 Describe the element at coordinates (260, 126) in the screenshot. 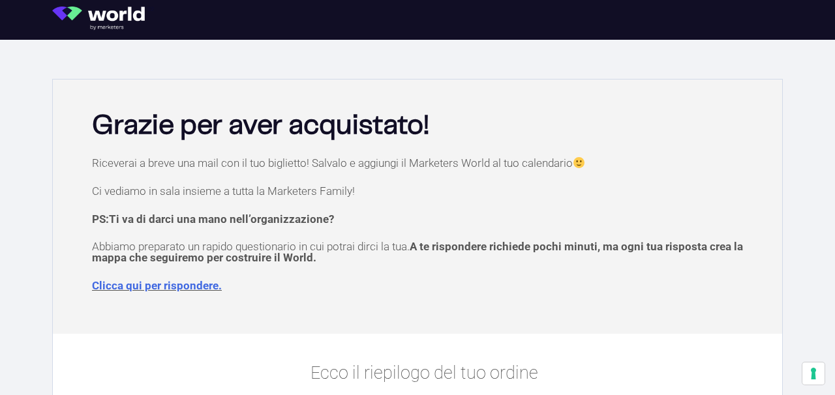

I see `b: Grazie per aver acquistato!` at that location.